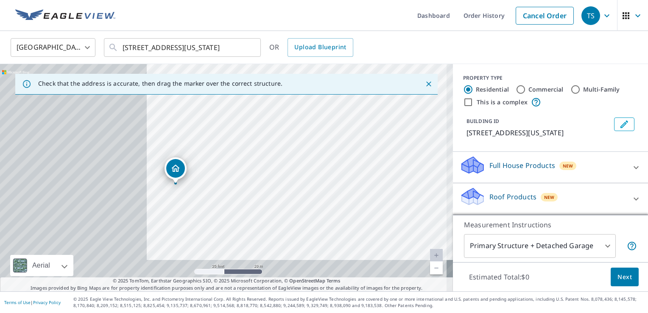 The height and width of the screenshot is (313, 648). What do you see at coordinates (499, 277) in the screenshot?
I see `p: Estimated Total: $0` at bounding box center [499, 277].